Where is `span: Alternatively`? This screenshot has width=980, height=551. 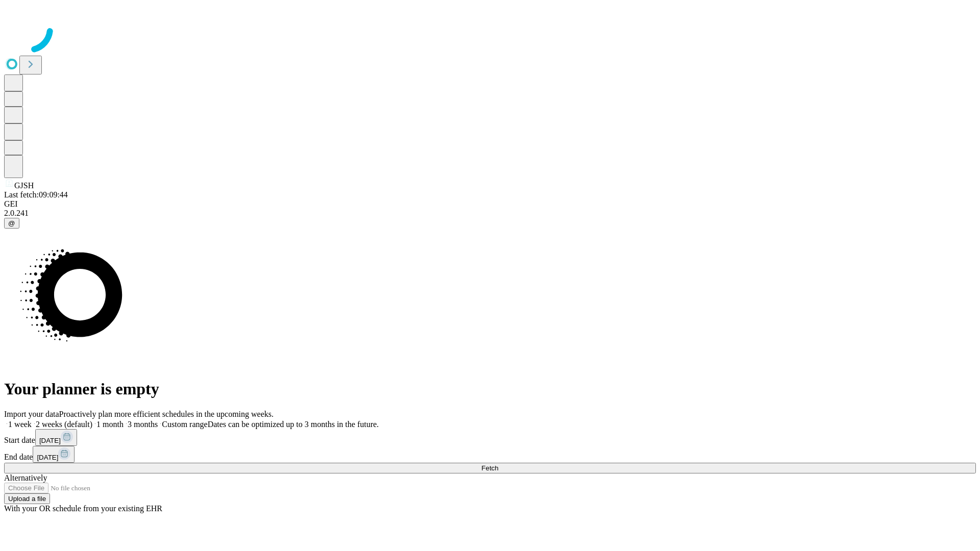
span: Alternatively is located at coordinates (26, 478).